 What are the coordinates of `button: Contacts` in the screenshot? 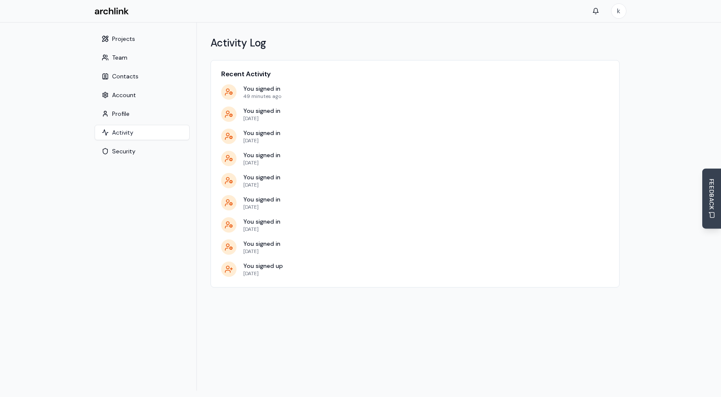 It's located at (142, 76).